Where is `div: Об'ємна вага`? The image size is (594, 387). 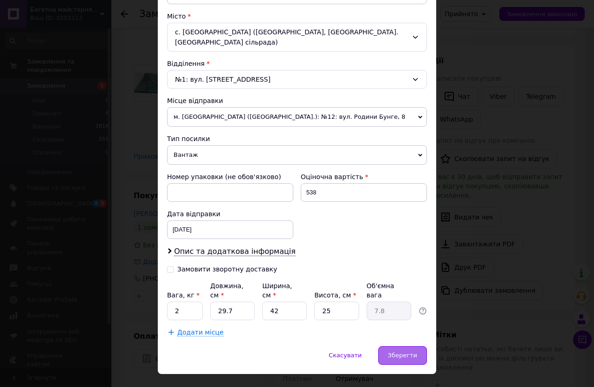 div: Об'ємна вага is located at coordinates (389, 291).